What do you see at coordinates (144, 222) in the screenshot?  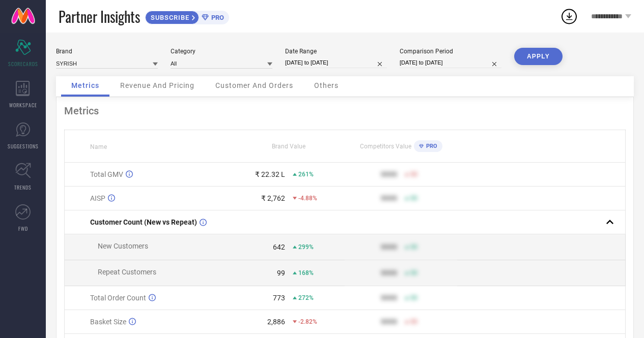 I see `span: Customer Count (New vs Repeat)` at bounding box center [144, 222].